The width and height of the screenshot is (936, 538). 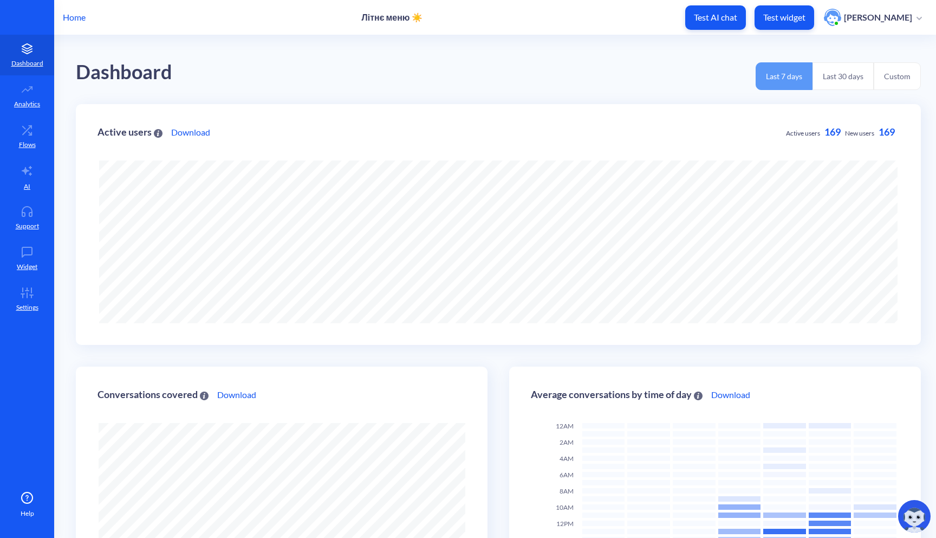 What do you see at coordinates (27, 267) in the screenshot?
I see `p: Widget` at bounding box center [27, 267].